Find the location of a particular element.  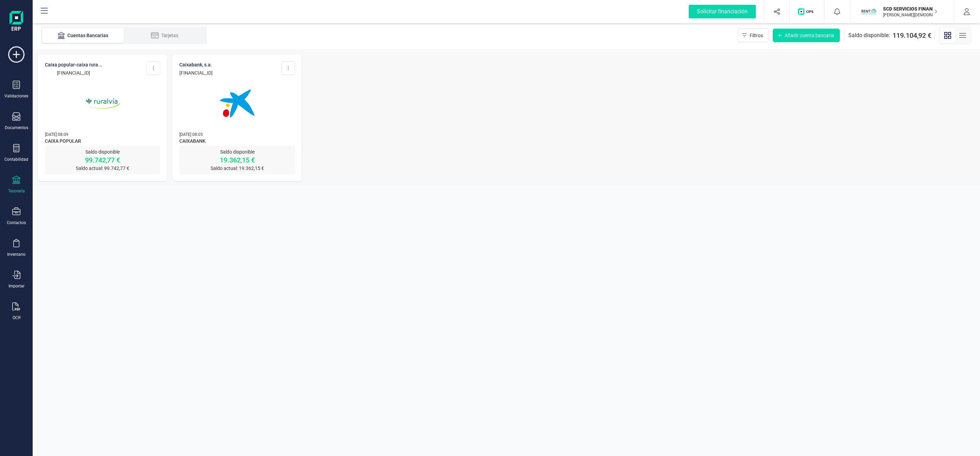

img: Logo de OPS is located at coordinates (806, 12).